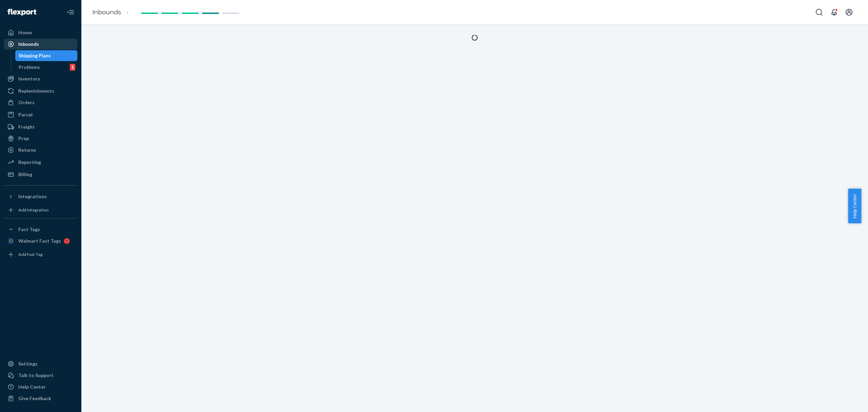 The width and height of the screenshot is (868, 412). I want to click on a: Add Fast Tag, so click(41, 255).